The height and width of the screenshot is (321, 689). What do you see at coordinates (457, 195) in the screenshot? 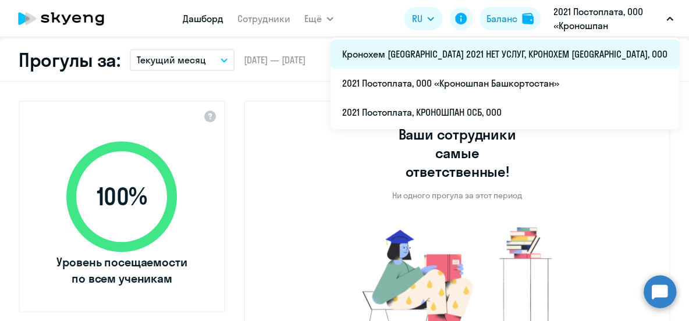
I see `p: Ни одного прогула за этот период` at bounding box center [457, 195].